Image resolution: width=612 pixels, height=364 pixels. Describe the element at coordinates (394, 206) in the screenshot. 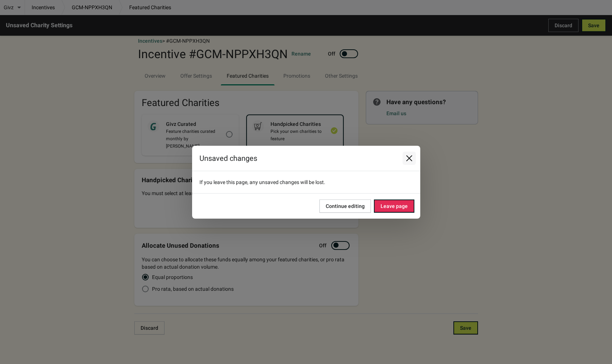

I see `button: Leave page` at that location.